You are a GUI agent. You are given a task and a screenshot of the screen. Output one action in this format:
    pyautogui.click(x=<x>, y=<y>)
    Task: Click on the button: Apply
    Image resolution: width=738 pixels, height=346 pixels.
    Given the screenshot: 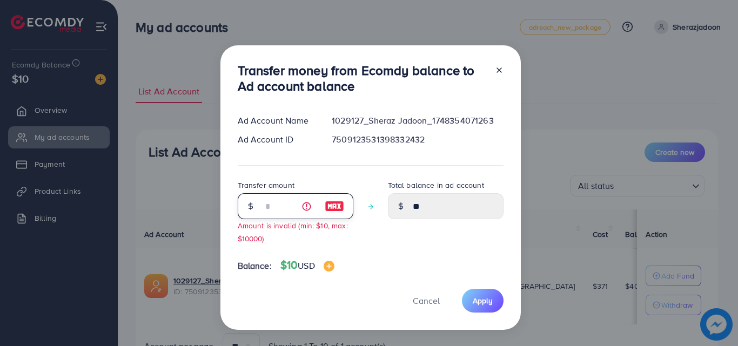 What is the action you would take?
    pyautogui.click(x=483, y=300)
    